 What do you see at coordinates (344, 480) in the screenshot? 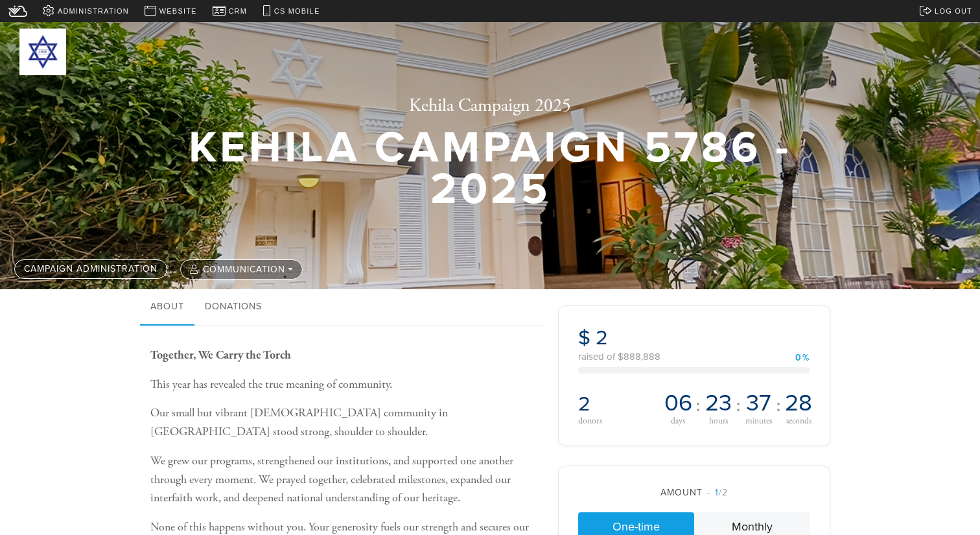
I see `p: We grew our programs, strengthened our institutions, and supported one another through every mome...` at bounding box center [344, 480].